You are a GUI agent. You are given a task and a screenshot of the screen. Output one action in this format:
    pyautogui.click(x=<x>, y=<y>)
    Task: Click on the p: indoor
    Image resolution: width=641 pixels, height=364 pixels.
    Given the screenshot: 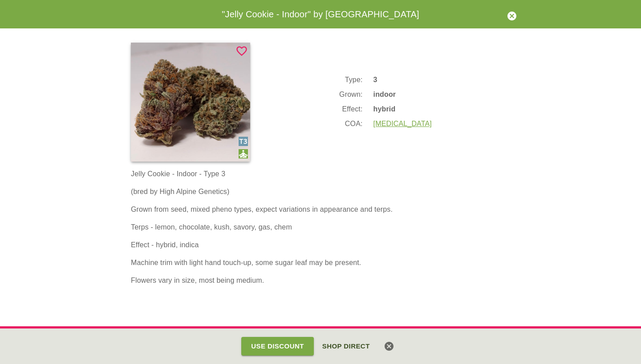 What is the action you would take?
    pyautogui.click(x=402, y=95)
    